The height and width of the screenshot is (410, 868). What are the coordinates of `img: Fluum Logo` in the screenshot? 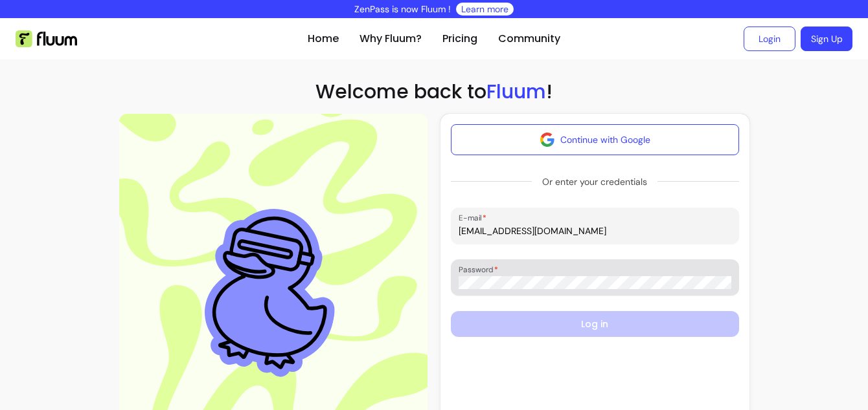 It's located at (46, 38).